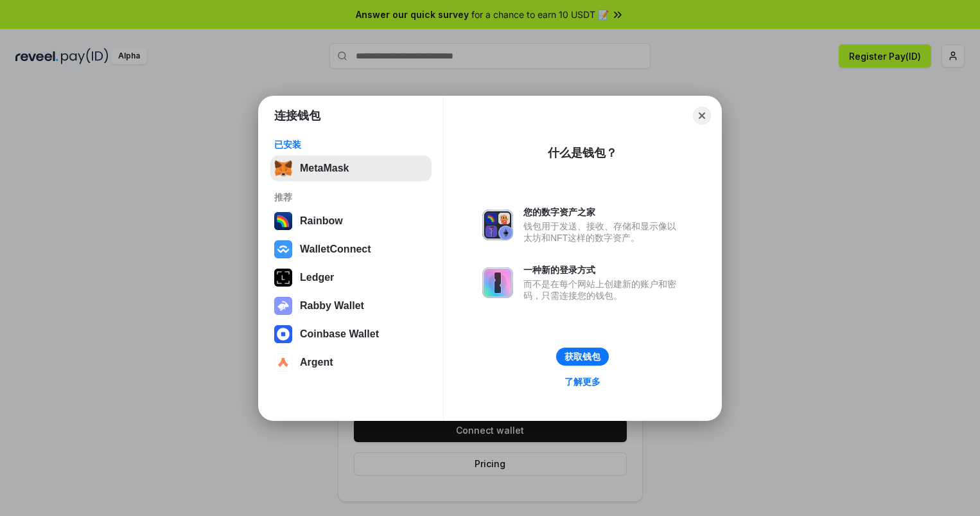  Describe the element at coordinates (283, 221) in the screenshot. I see `img: svg+xml,%3Csvg%20width%3D%22120%22%20height%3D%22120%22%20viewBox%3D%220%200%20120%20120%22%20fil...` at that location.